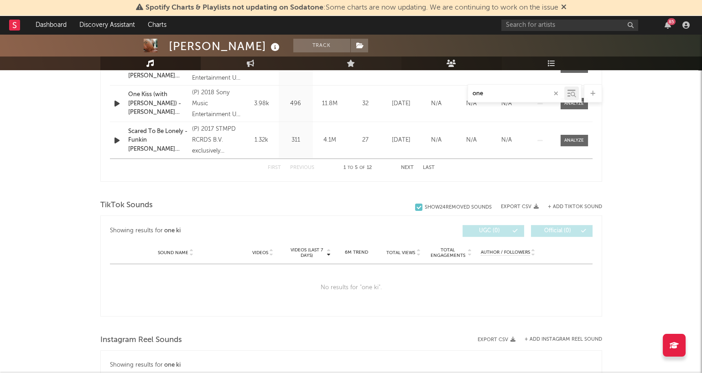 The height and width of the screenshot is (373, 702). Describe the element at coordinates (357, 168) in the screenshot. I see `div: 1 5 12` at that location.